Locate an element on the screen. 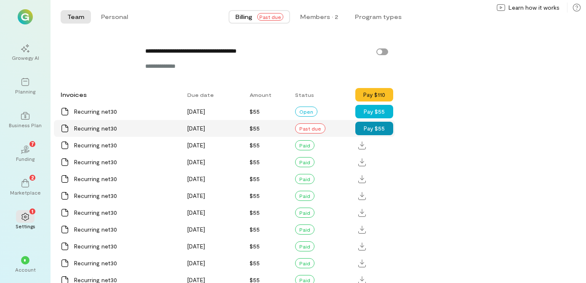  div: Settings is located at coordinates (25, 226).